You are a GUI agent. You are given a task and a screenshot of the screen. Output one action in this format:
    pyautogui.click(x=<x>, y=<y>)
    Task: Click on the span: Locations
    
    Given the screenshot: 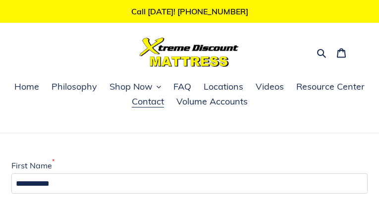 What is the action you would take?
    pyautogui.click(x=224, y=87)
    